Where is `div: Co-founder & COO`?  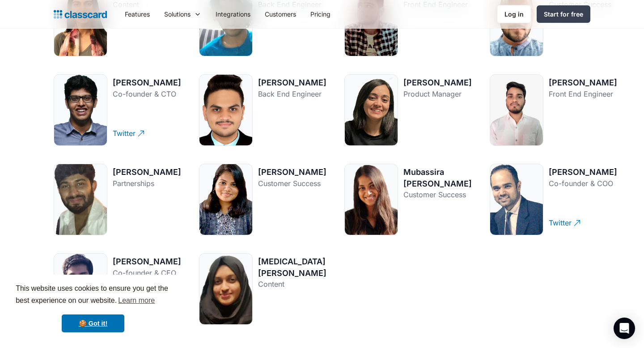
div: Co-founder & COO is located at coordinates (583, 183).